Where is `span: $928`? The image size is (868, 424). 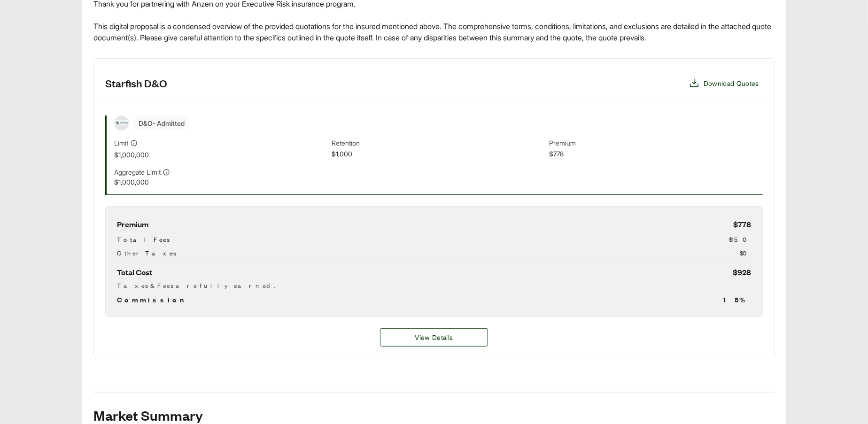
span: $928 is located at coordinates (742, 272).